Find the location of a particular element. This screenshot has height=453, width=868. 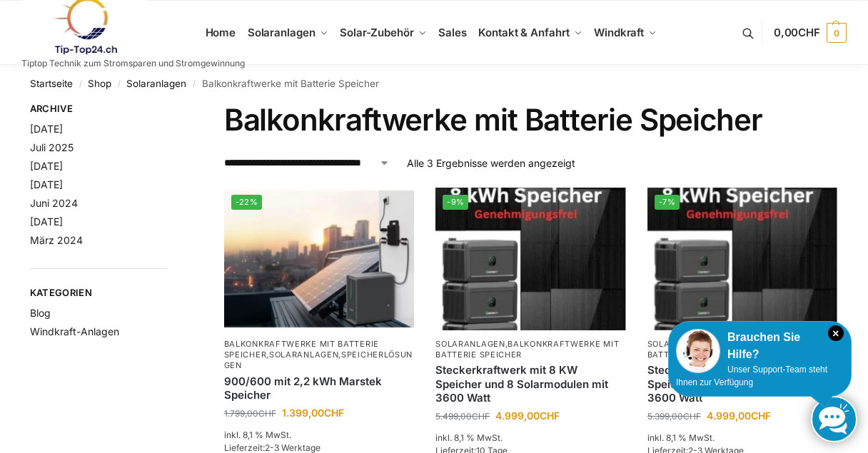

a: Juni 2024 is located at coordinates (54, 203).